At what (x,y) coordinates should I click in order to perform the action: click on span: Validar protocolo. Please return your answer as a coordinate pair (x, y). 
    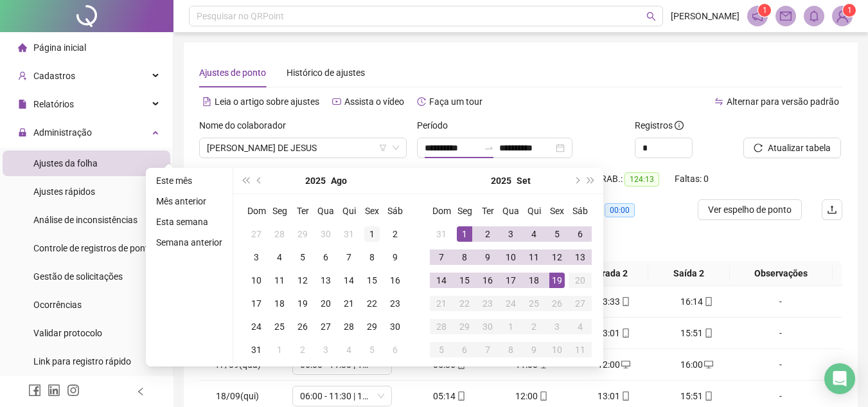
    Looking at the image, I should click on (68, 333).